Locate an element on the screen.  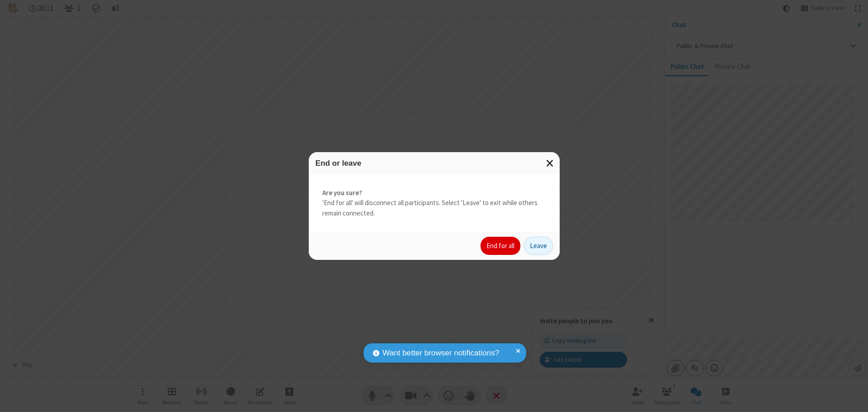
strong: Are you sure? is located at coordinates (434, 193).